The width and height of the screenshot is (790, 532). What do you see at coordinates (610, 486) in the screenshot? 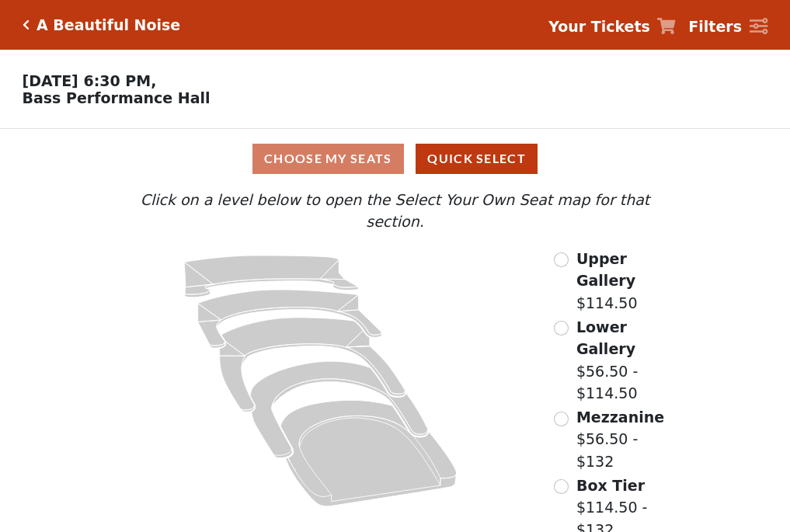
I see `span: Box Tier` at bounding box center [610, 486].